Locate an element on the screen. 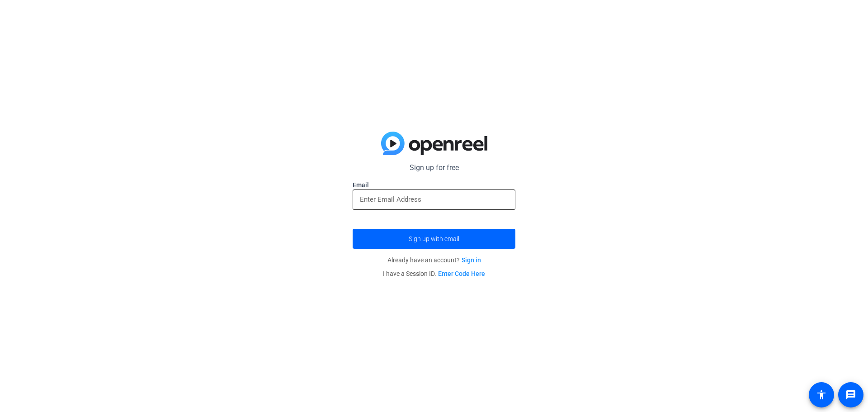 The width and height of the screenshot is (868, 412). mat-icon: message is located at coordinates (851, 395).